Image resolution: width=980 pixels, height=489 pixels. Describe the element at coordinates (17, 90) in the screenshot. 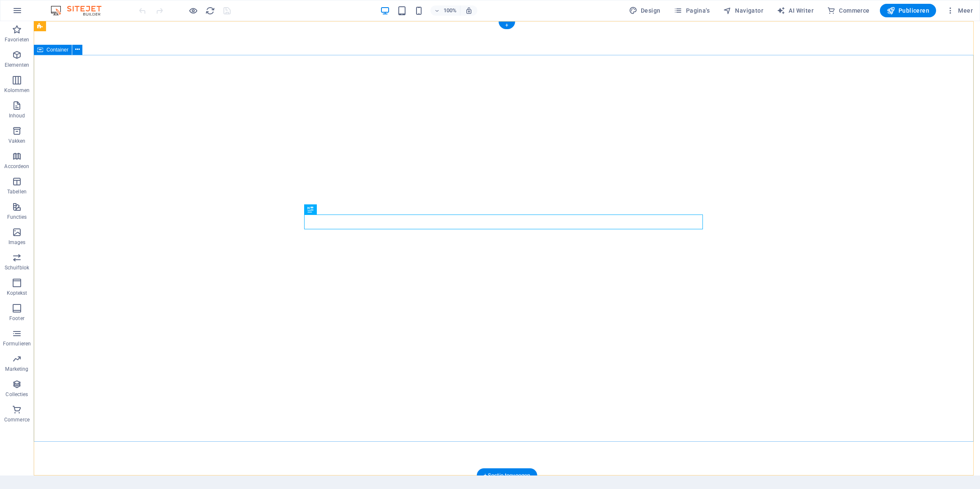

I see `p: Kolommen` at that location.